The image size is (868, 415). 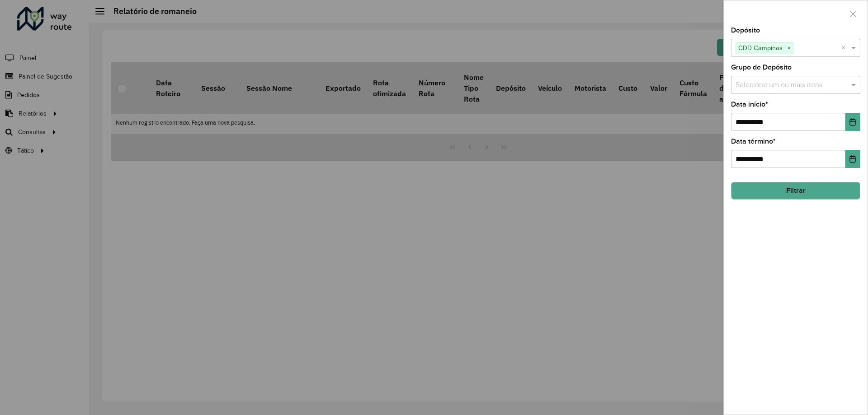 I want to click on span: Clear all, so click(x=845, y=48).